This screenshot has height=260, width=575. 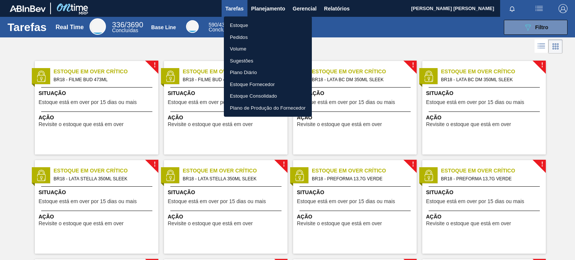 What do you see at coordinates (268, 61) in the screenshot?
I see `li: Sugestões` at bounding box center [268, 61].